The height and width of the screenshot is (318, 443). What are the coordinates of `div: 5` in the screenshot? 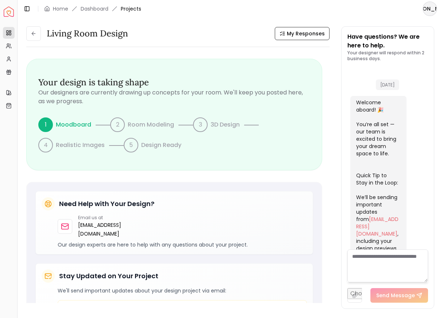 It's located at (131, 145).